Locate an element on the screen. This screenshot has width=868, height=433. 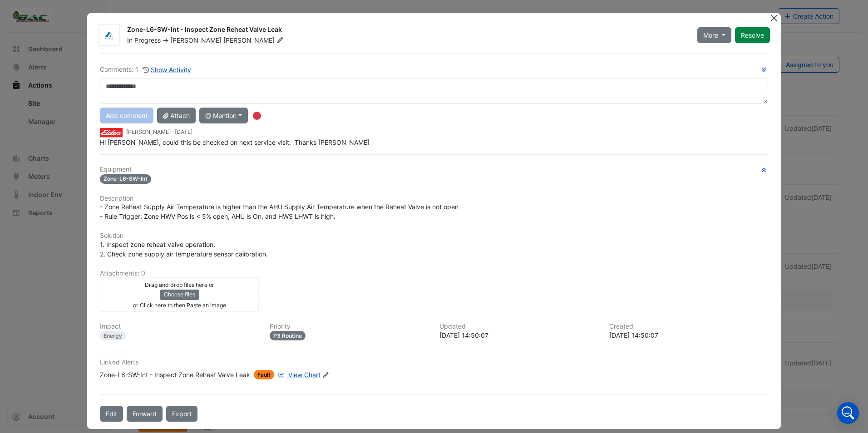
span: In Progress is located at coordinates (144, 40).